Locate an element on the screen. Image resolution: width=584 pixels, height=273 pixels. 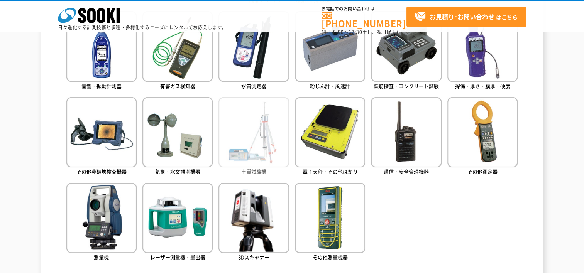
span: レーザー測量機・墨出器 is located at coordinates (178, 257).